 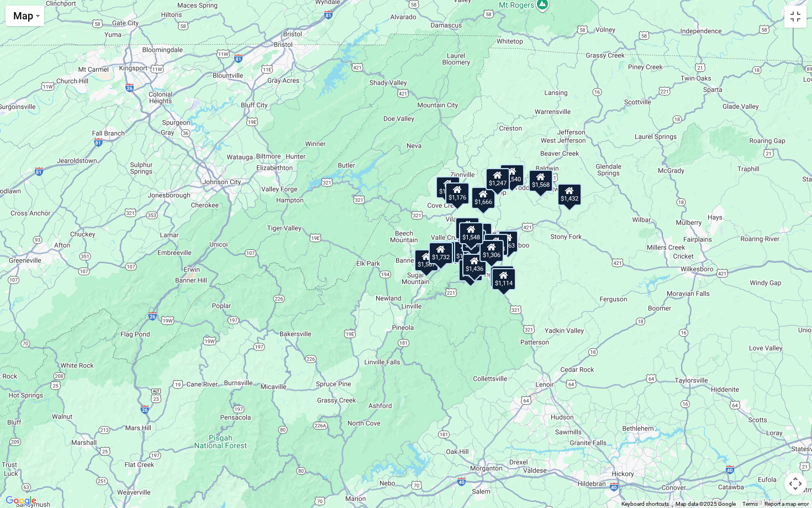 What do you see at coordinates (467, 228) in the screenshot?
I see `div: $1,593` at bounding box center [467, 228].